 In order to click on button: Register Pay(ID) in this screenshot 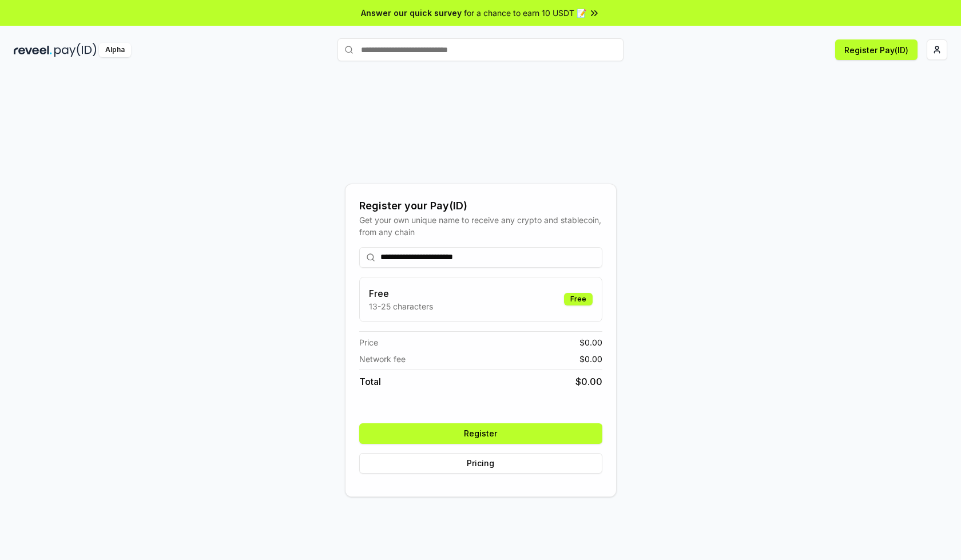, I will do `click(876, 50)`.